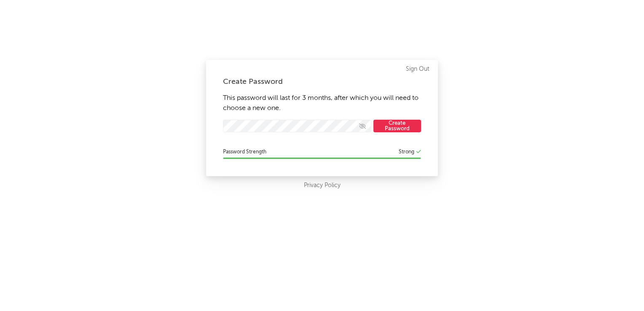 This screenshot has width=644, height=311. Describe the element at coordinates (322, 186) in the screenshot. I see `a: Privacy Policy` at that location.